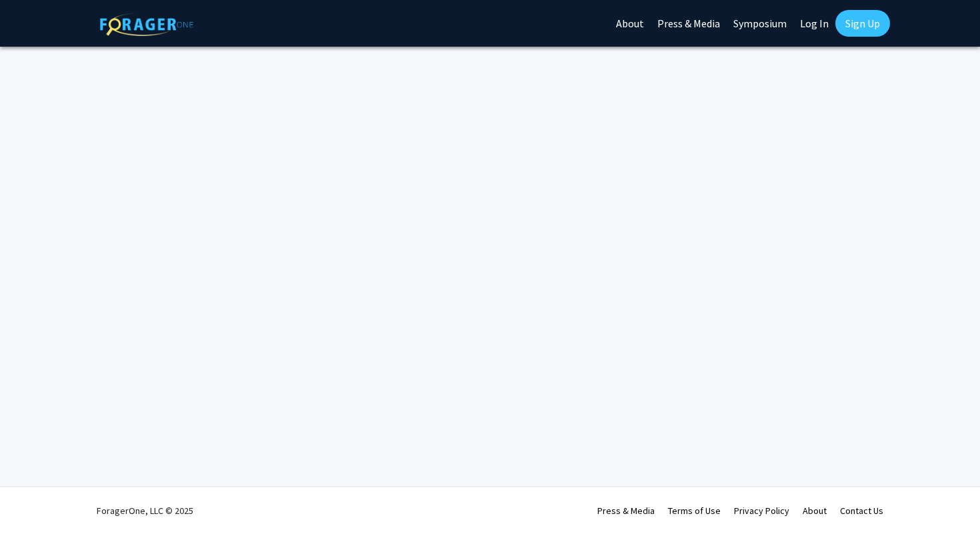 This screenshot has width=980, height=534. What do you see at coordinates (761, 510) in the screenshot?
I see `a: Privacy Policy` at bounding box center [761, 510].